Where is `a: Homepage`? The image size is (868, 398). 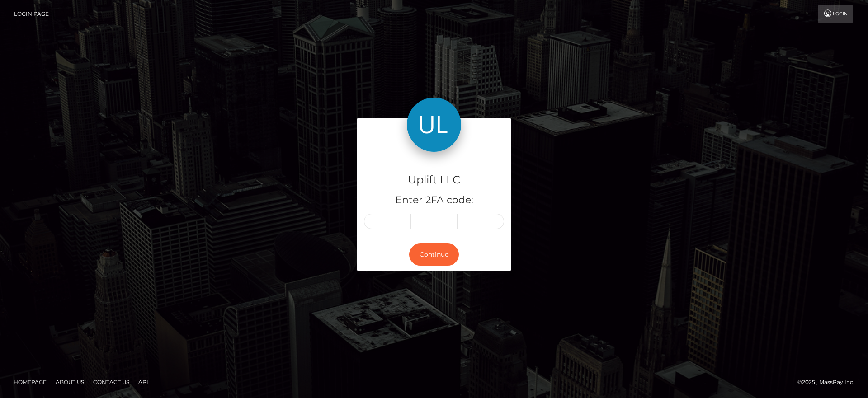 a: Homepage is located at coordinates (30, 381).